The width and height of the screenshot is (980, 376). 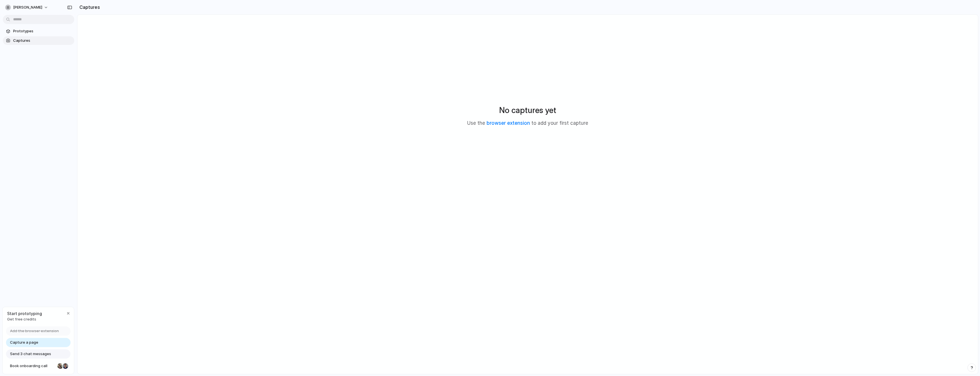 I want to click on h2: Captures, so click(x=88, y=8).